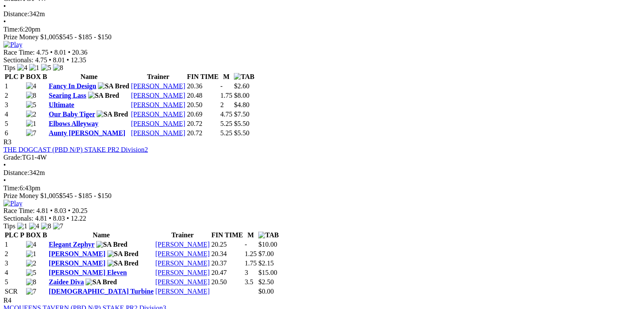  Describe the element at coordinates (222, 104) in the screenshot. I see `text: 2` at that location.